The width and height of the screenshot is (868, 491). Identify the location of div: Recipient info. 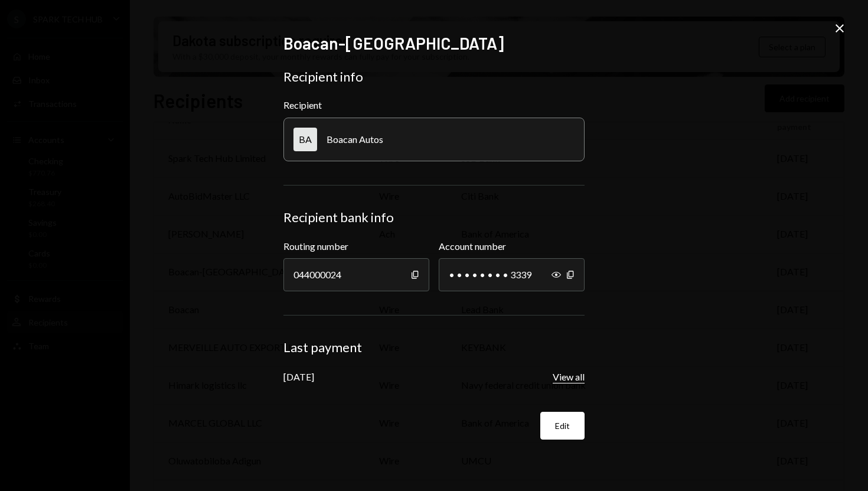
(434, 77).